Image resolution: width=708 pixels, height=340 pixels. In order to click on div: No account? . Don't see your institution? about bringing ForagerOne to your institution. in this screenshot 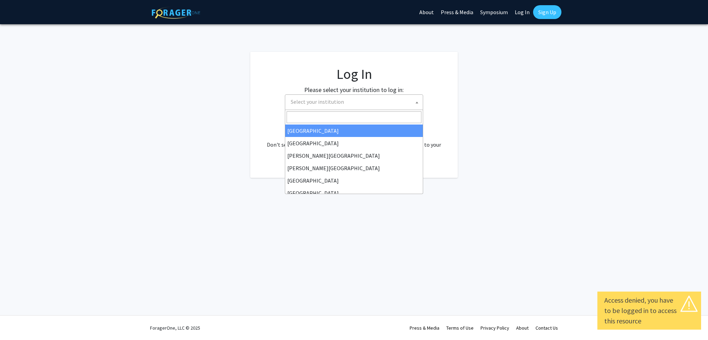, I will do `click(354, 140)`.